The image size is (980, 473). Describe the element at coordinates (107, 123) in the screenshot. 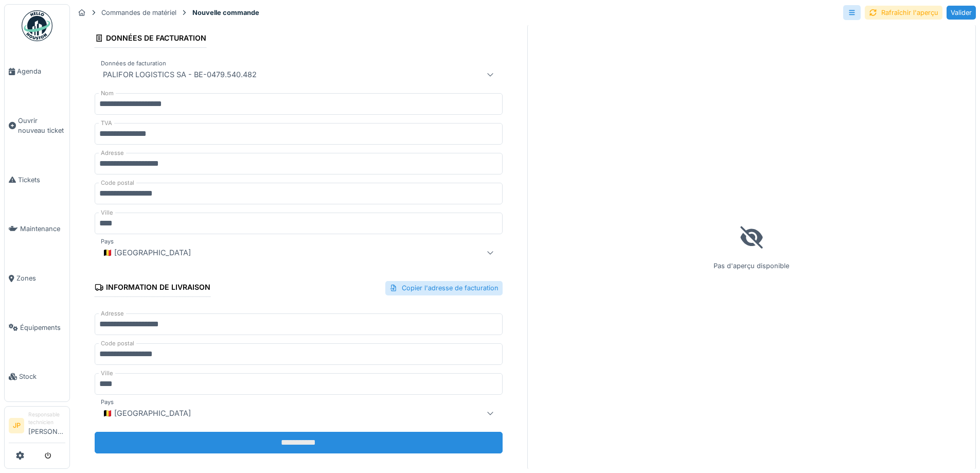

I see `label: TVA` at that location.